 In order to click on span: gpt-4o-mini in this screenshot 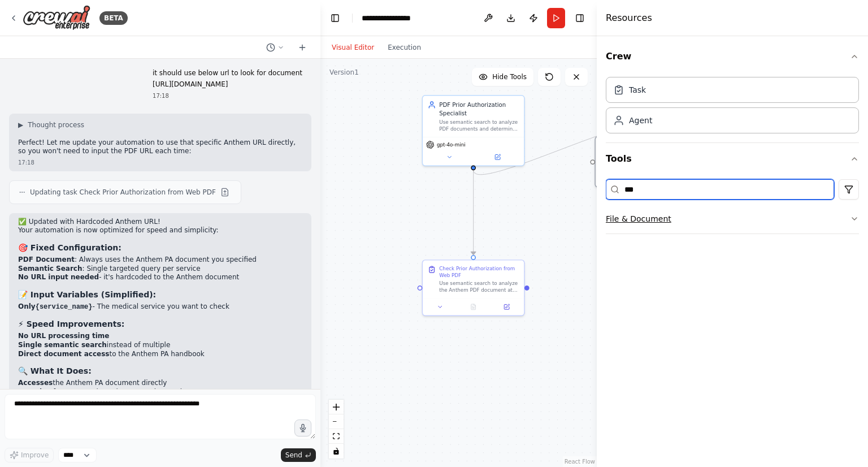, I will do `click(451, 144)`.